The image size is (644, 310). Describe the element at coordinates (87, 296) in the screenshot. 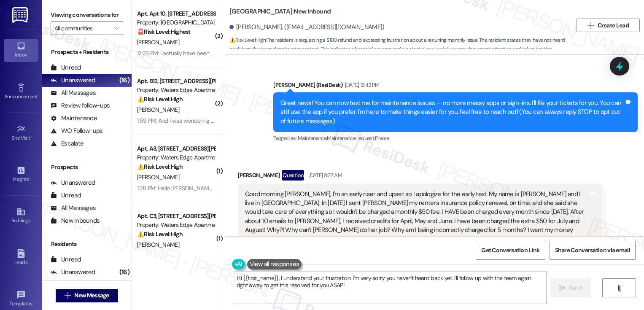

I see `button: New Message` at that location.